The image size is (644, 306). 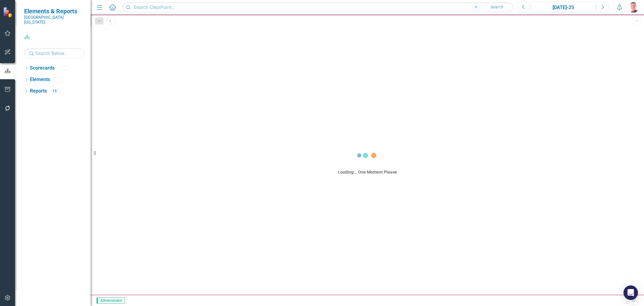 I want to click on a: Reports, so click(x=38, y=91).